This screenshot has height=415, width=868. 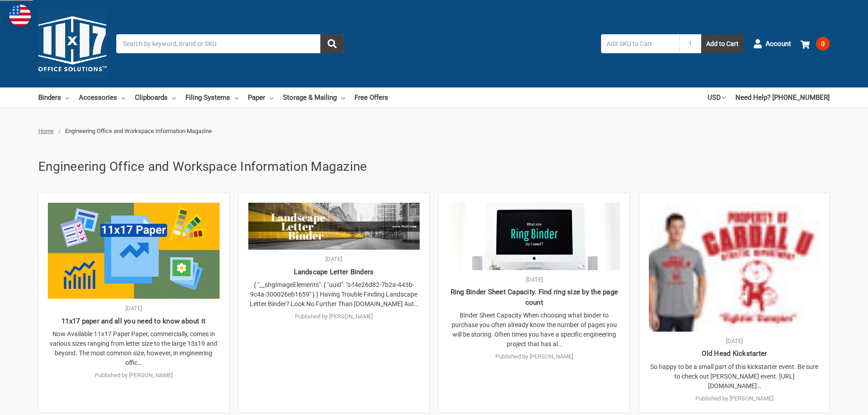 What do you see at coordinates (20, 16) in the screenshot?
I see `img: duty and tax information for United States` at bounding box center [20, 16].